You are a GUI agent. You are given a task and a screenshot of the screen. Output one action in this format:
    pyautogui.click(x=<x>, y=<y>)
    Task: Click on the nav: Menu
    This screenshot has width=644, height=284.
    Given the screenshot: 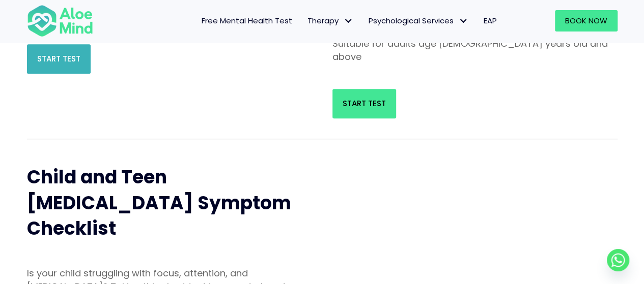 What is the action you would take?
    pyautogui.click(x=305, y=21)
    